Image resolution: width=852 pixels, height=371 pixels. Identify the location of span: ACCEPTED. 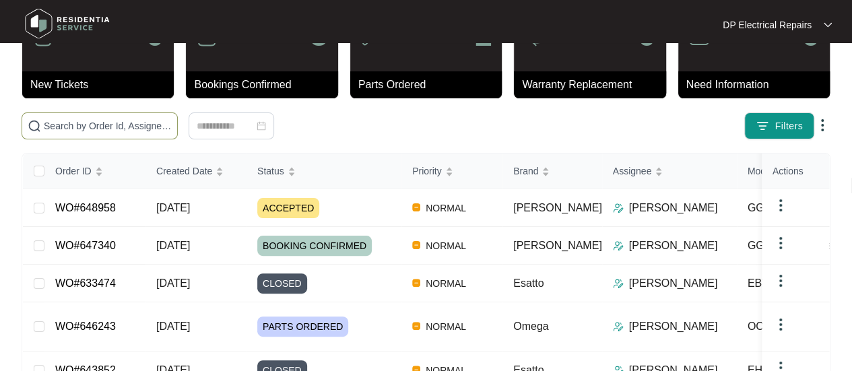
(288, 208).